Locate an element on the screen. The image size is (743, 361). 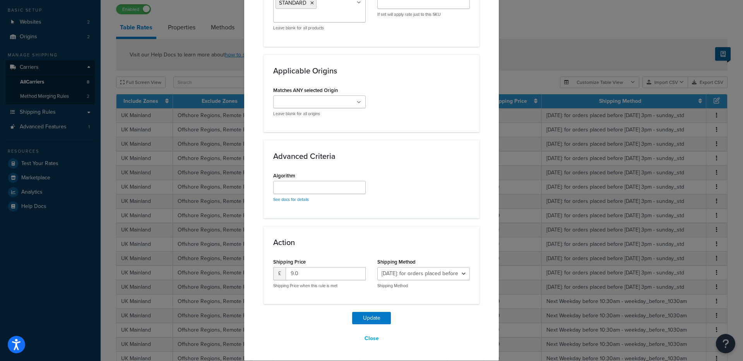
label: Matches ANY selected Origin is located at coordinates (305, 90).